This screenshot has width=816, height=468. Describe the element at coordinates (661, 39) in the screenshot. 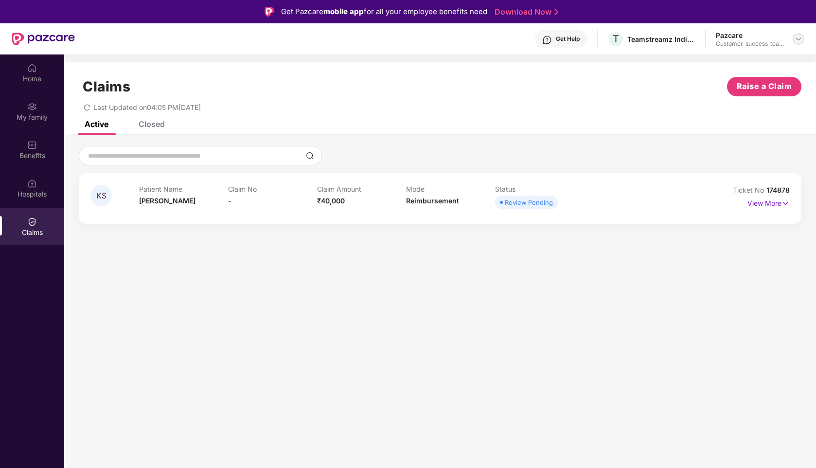

I see `div: Teamstreamz India Private Limited` at that location.